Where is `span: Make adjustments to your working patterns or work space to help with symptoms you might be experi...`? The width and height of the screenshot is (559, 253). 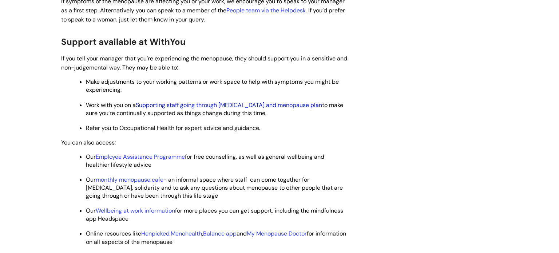
span: Make adjustments to your working patterns or work space to help with symptoms you might be experi... is located at coordinates (212, 86).